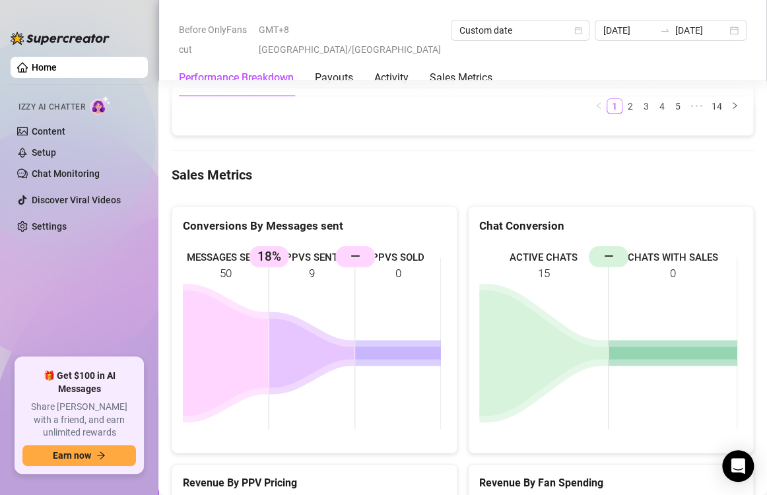 The width and height of the screenshot is (767, 495). I want to click on div: Open Intercom Messenger, so click(738, 466).